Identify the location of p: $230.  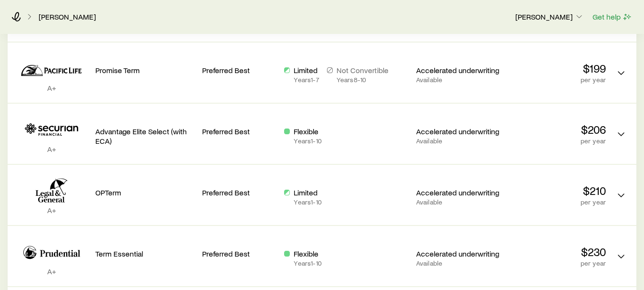
(556, 252).